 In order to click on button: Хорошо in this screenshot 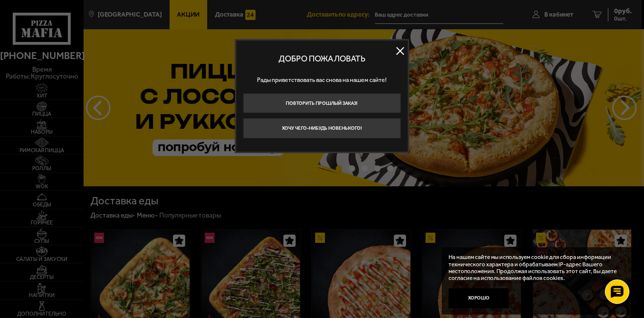, I will do `click(479, 298)`.